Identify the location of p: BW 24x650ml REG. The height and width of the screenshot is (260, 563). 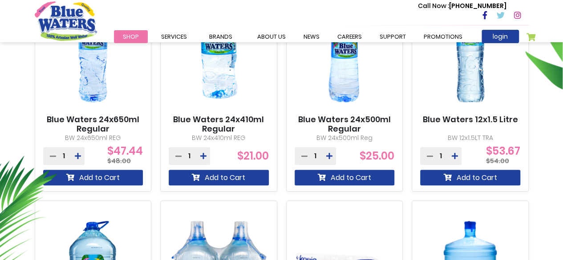
(93, 138).